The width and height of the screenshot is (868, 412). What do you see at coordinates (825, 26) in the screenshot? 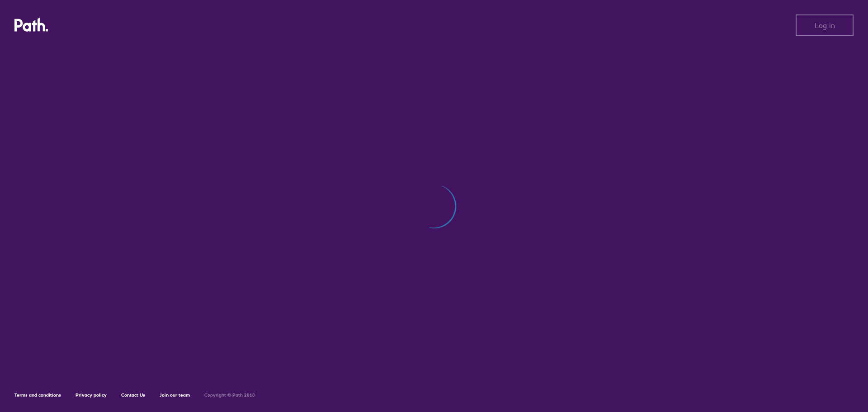
I see `span: Log in` at bounding box center [825, 26].